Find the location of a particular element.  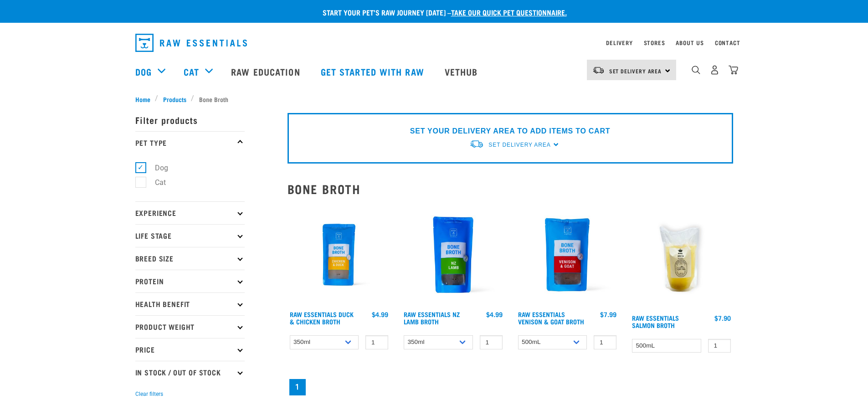

img: RE Product Shoot 2023 Nov8793 1 is located at coordinates (339, 254).